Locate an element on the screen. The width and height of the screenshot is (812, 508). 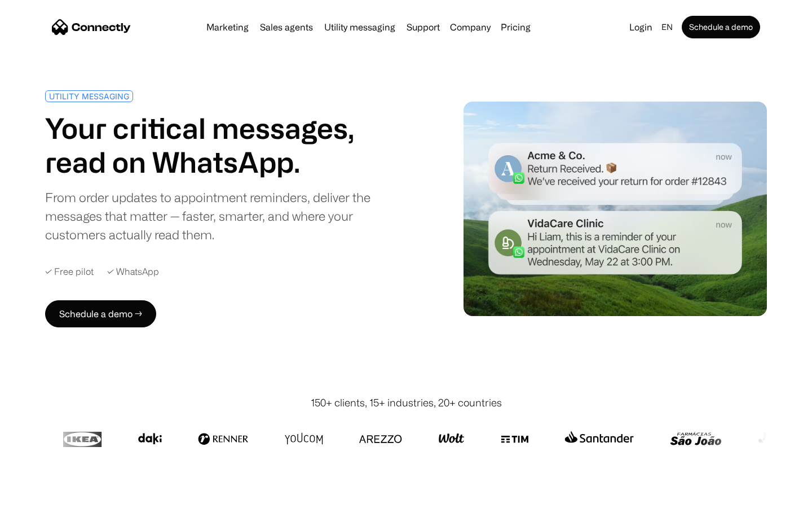
div: UTILITY MESSAGING is located at coordinates (89, 96).